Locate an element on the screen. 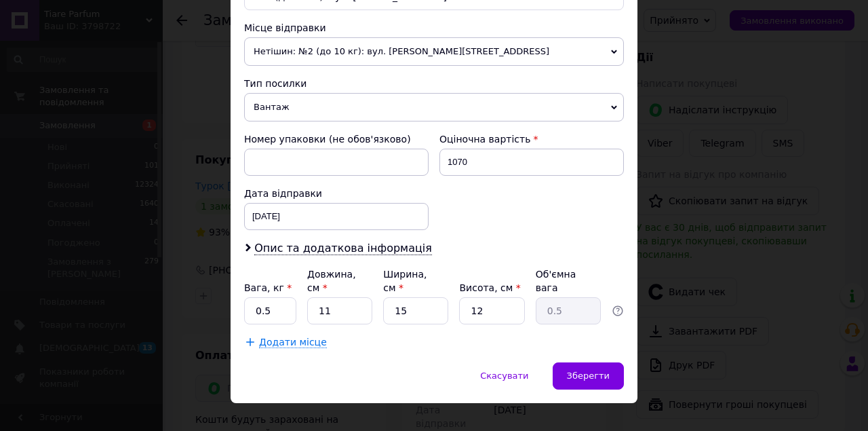 The height and width of the screenshot is (431, 868). label: Довжина, см is located at coordinates (332, 281).